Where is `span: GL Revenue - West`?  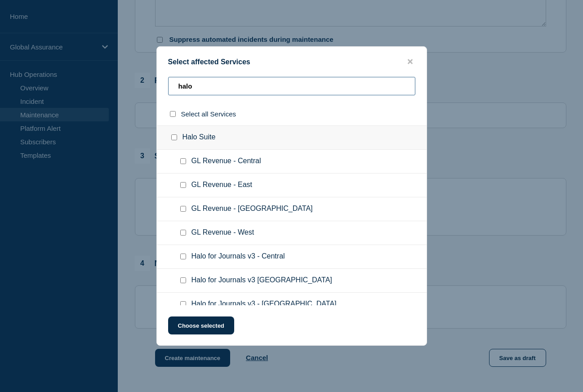
span: GL Revenue - West is located at coordinates (223, 233).